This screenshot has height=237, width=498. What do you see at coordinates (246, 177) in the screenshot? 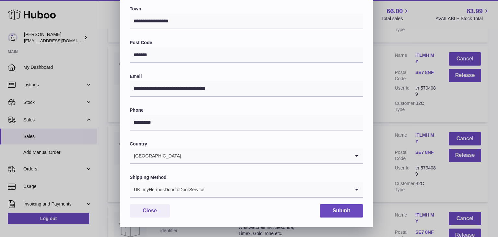
I see `label: Shipping Method` at bounding box center [246, 177].